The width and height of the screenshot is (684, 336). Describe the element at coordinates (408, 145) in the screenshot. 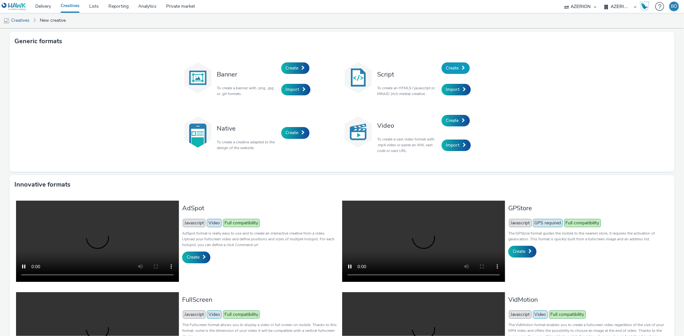

I see `p: To create a vast video format with .mp4 video or paste an XML vast code or vast URL.` at that location.